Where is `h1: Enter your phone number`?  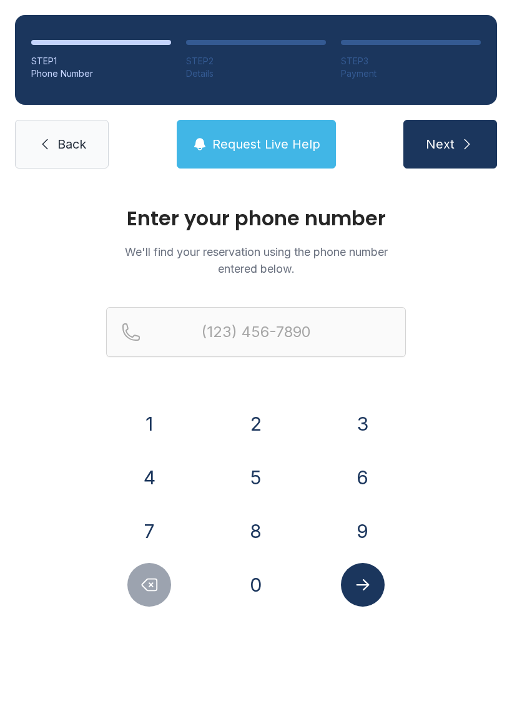
h1: Enter your phone number is located at coordinates (256, 218).